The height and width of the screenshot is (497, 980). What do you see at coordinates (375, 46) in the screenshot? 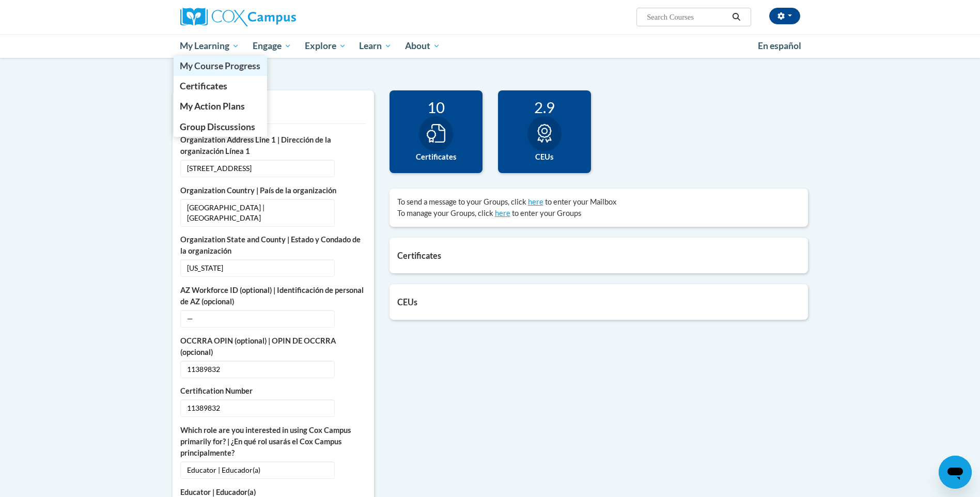
I see `a: Learn` at bounding box center [375, 46].